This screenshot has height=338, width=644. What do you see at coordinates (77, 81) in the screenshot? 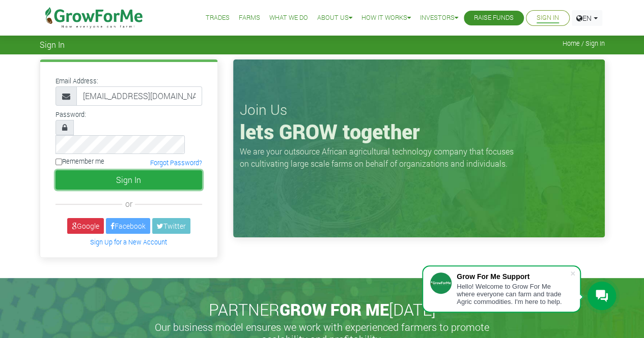
I see `label: Email Address:` at bounding box center [77, 81].